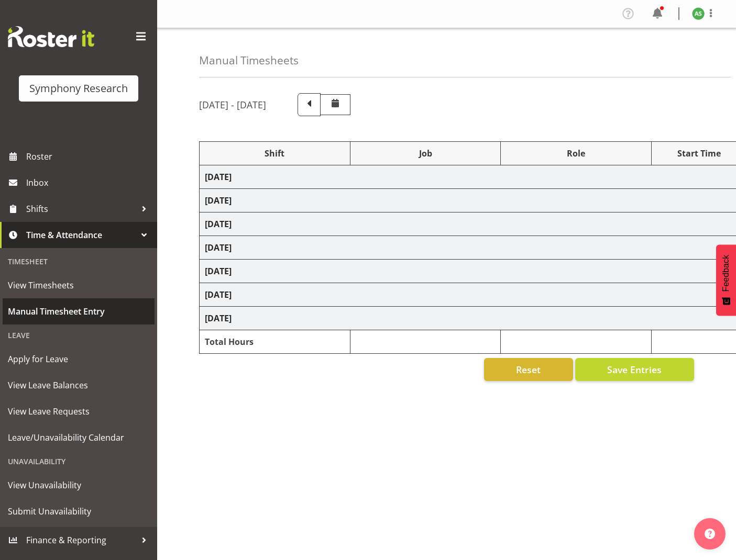  I want to click on h4: Manual Timesheets, so click(248, 60).